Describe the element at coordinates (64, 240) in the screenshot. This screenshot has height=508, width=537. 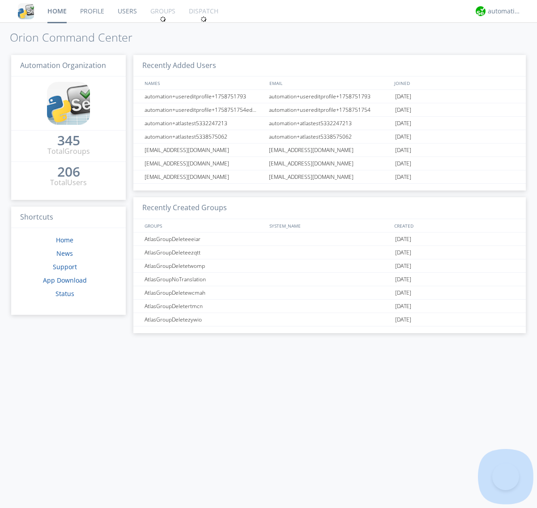
I see `a: Home` at that location.